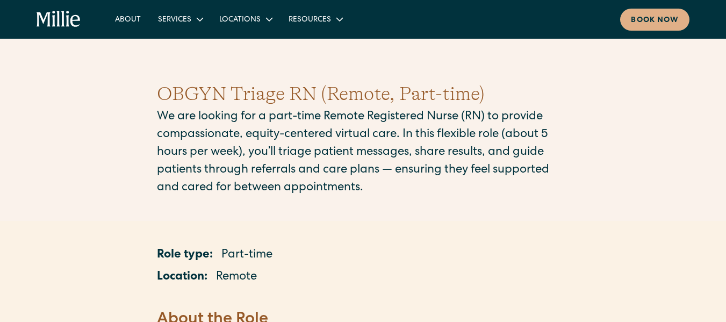 This screenshot has width=726, height=322. Describe the element at coordinates (59, 19) in the screenshot. I see `a: home` at that location.